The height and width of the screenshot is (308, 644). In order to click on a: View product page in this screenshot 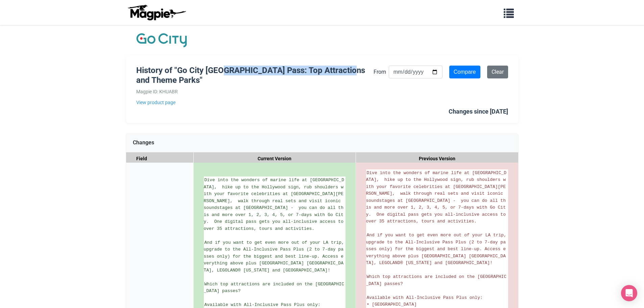, I will do `click(255, 103)`.